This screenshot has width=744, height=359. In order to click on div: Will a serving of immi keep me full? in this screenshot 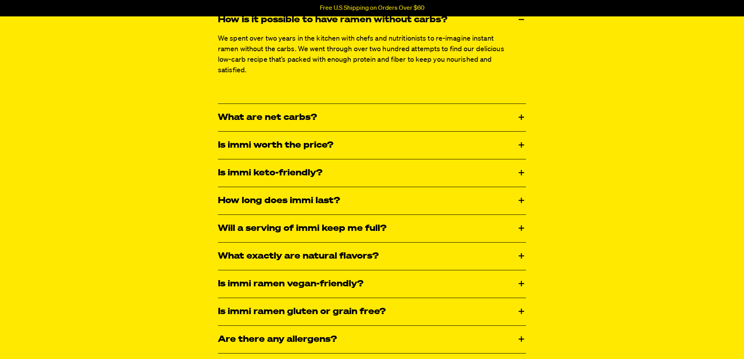, I will do `click(372, 229)`.